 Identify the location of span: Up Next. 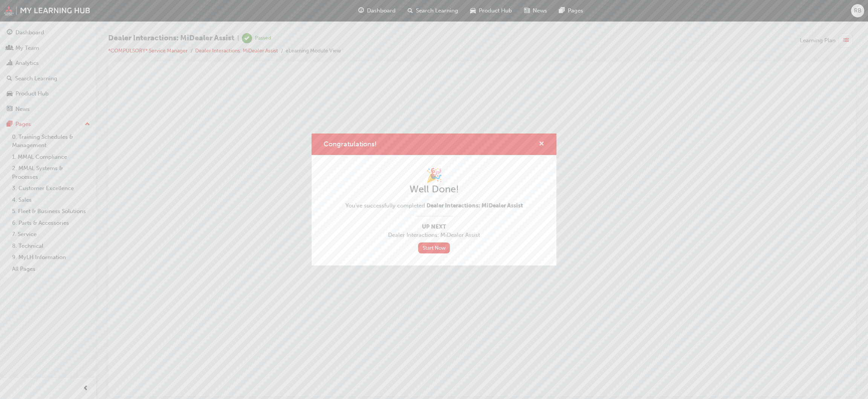
(434, 226).